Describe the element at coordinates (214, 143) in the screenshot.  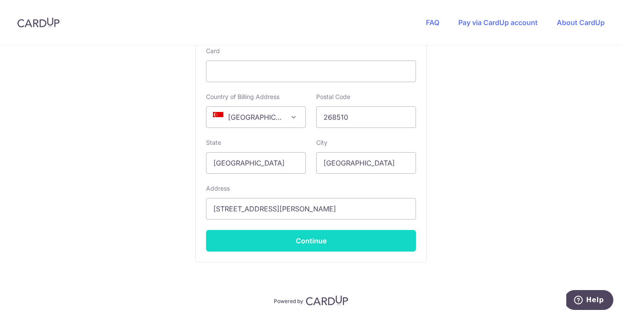
I see `label: State` at that location.